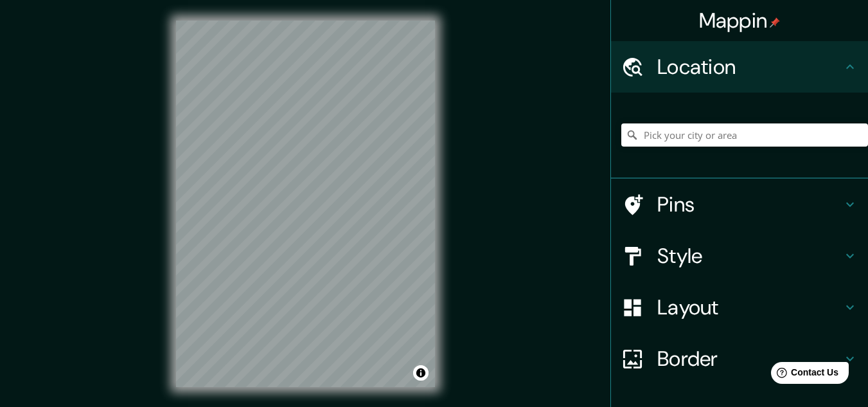  Describe the element at coordinates (750, 359) in the screenshot. I see `h4: Border` at that location.